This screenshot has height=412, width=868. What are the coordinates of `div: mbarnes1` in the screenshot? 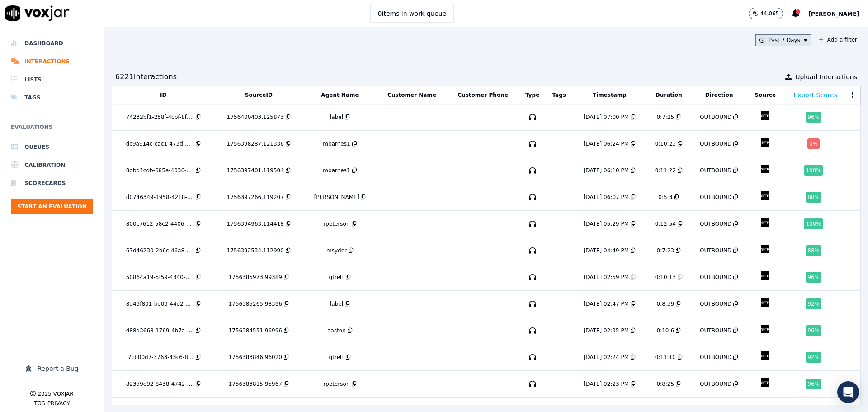 It's located at (336, 171).